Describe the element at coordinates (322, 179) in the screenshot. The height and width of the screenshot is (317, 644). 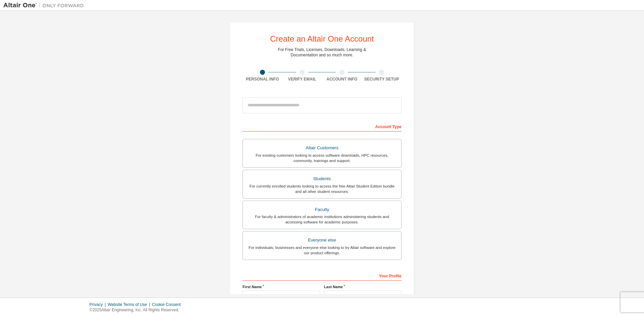
I see `div: Students` at that location.